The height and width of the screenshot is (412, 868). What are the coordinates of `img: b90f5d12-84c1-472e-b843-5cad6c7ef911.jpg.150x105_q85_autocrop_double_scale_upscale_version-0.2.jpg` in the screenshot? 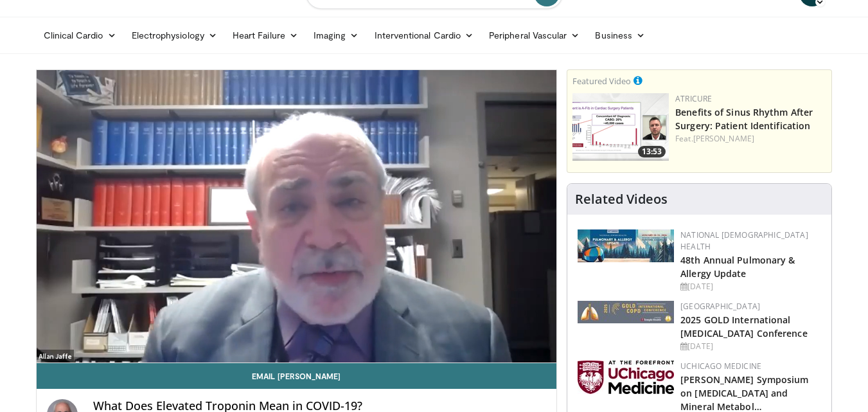 It's located at (625, 245).